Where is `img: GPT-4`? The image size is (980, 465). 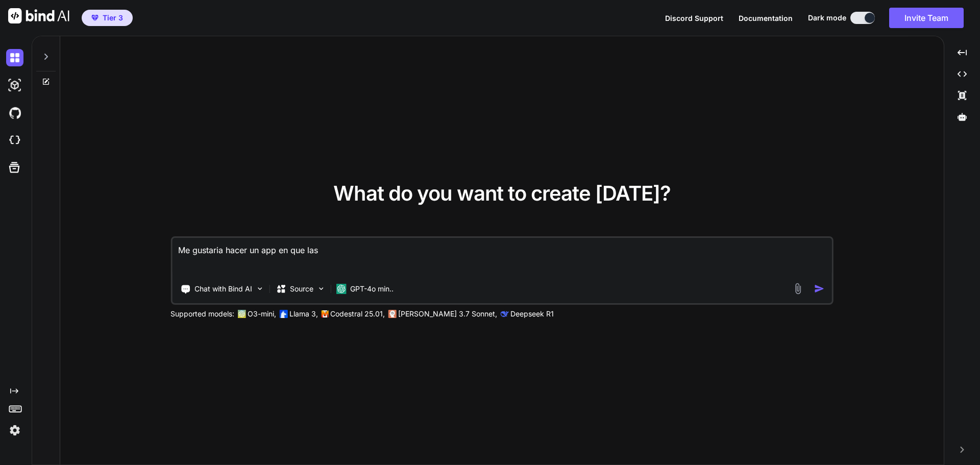
img: GPT-4 is located at coordinates (241, 314).